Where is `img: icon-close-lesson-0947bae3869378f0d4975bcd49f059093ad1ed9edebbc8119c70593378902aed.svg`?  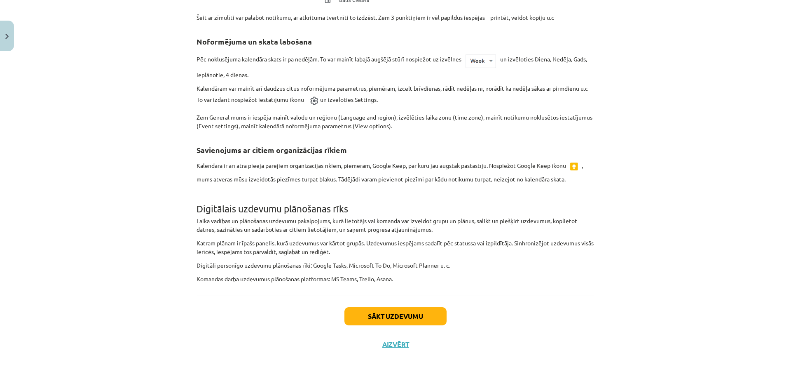 img: icon-close-lesson-0947bae3869378f0d4975bcd49f059093ad1ed9edebbc8119c70593378902aed.svg is located at coordinates (7, 36).